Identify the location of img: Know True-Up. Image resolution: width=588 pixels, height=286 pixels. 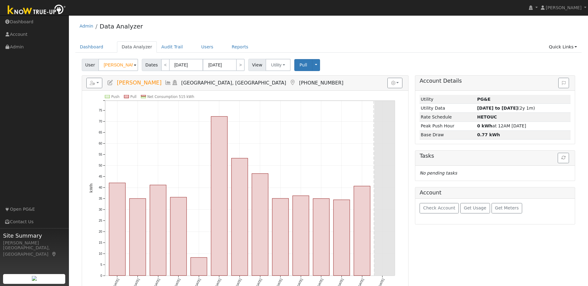
(37, 10).